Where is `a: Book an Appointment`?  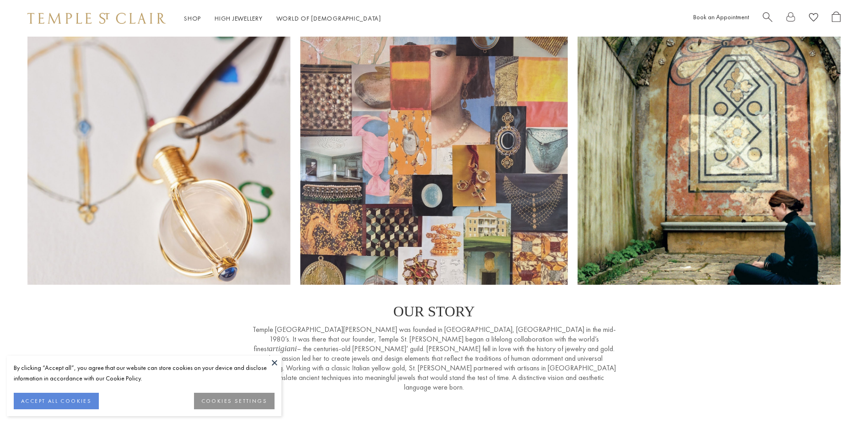 a: Book an Appointment is located at coordinates (721, 17).